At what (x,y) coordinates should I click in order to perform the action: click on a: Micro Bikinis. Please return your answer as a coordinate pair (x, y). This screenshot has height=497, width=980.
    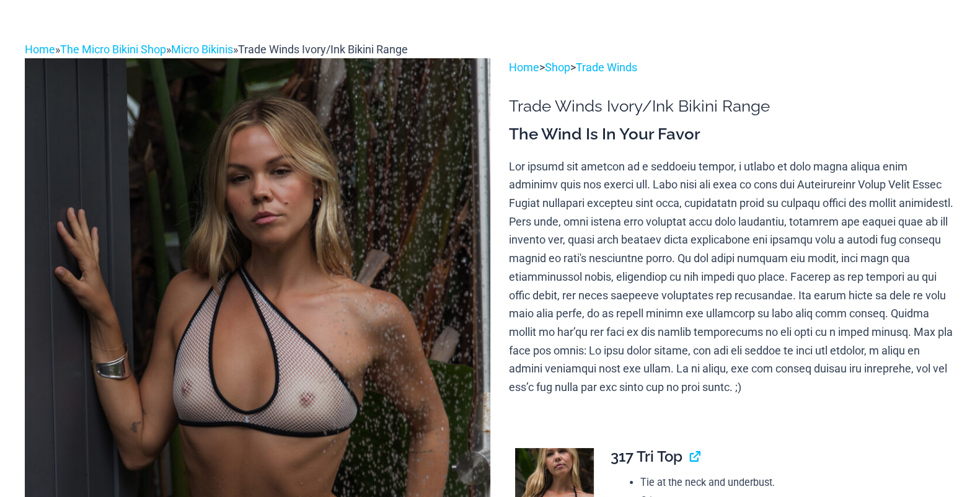
    Looking at the image, I should click on (202, 49).